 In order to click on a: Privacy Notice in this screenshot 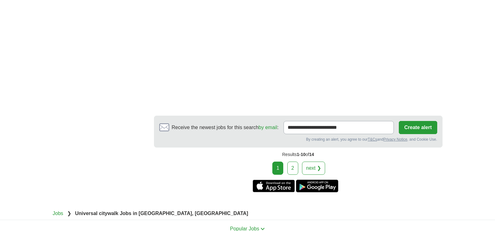, I will do `click(395, 139)`.